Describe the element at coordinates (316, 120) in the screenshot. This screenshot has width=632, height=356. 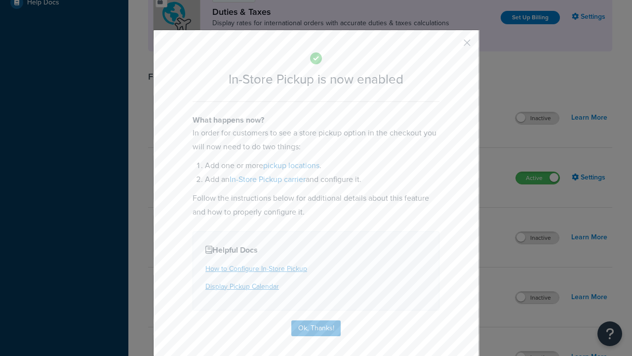
I see `h4: What happens now?` at that location.